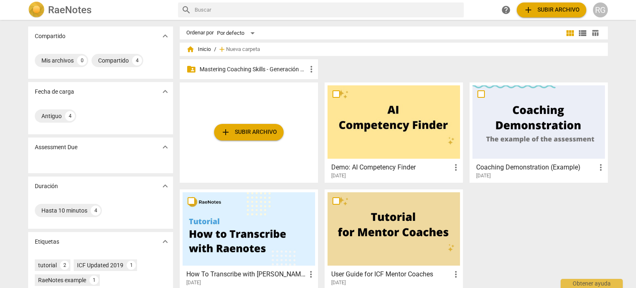 This screenshot has height=288, width=636. Describe the element at coordinates (506, 10) in the screenshot. I see `a: Obtener ayuda` at that location.